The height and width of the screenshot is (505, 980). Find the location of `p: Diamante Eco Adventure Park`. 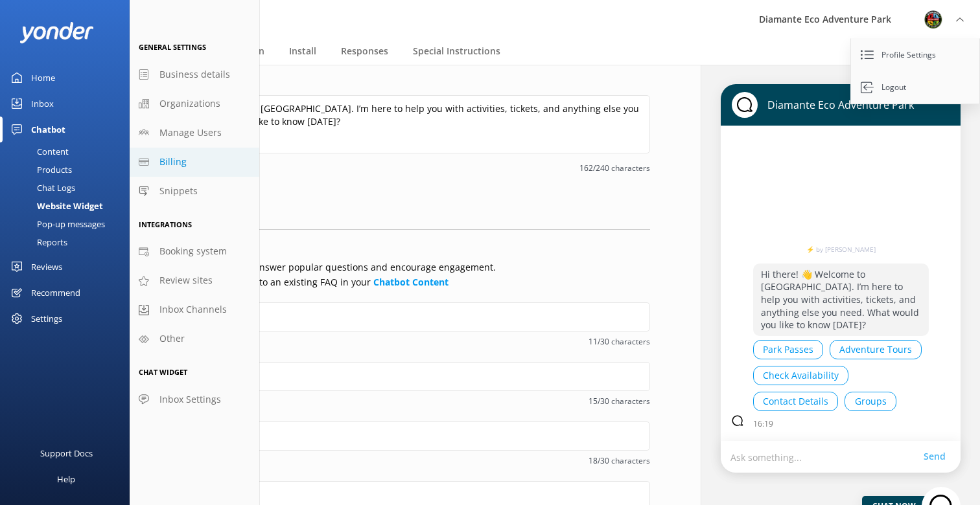

p: Diamante Eco Adventure Park is located at coordinates (835, 105).